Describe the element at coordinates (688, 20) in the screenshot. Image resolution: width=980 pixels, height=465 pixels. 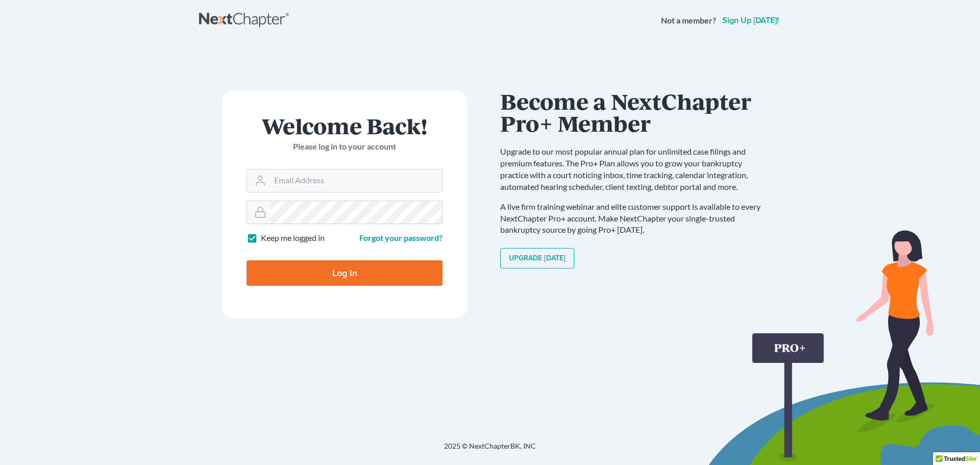
I see `strong: Not a member?` at that location.